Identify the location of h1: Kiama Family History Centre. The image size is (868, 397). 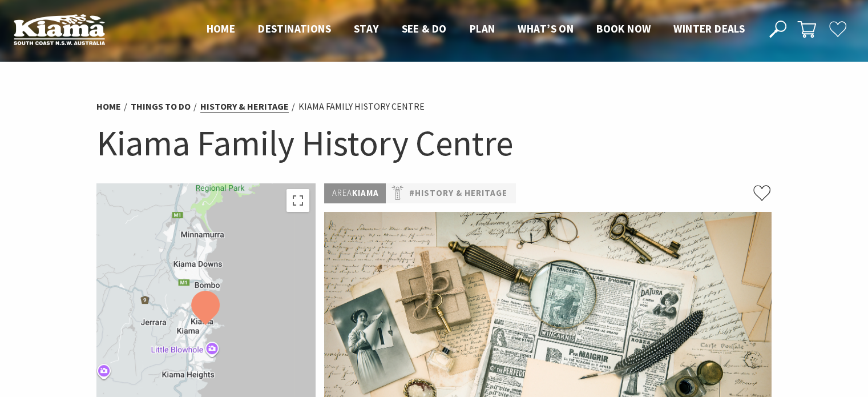
(434, 143).